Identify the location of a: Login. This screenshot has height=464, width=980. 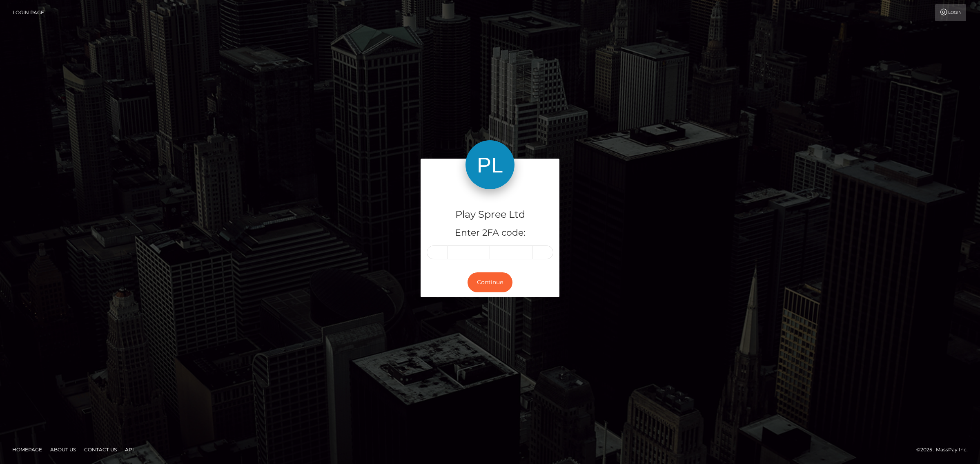
(951, 12).